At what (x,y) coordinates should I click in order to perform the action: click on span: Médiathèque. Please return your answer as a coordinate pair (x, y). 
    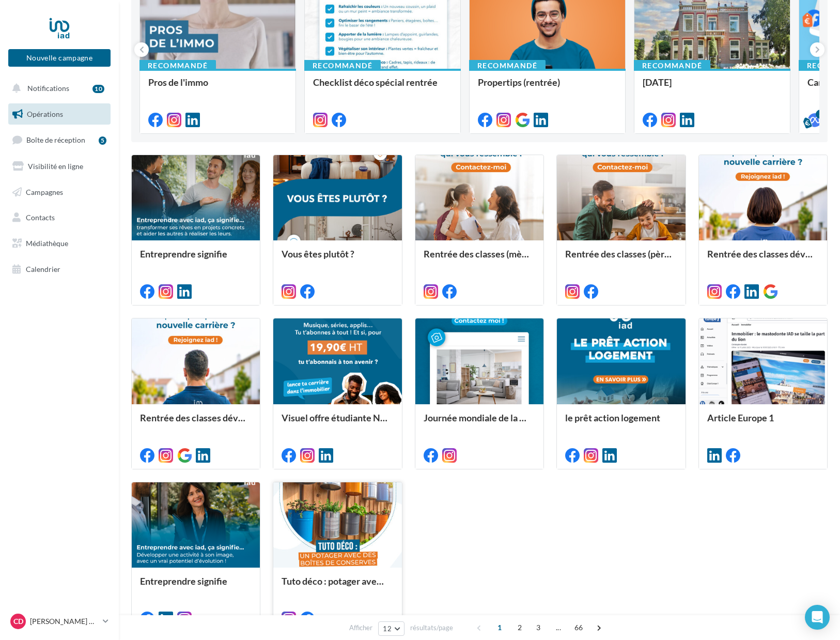
    Looking at the image, I should click on (47, 243).